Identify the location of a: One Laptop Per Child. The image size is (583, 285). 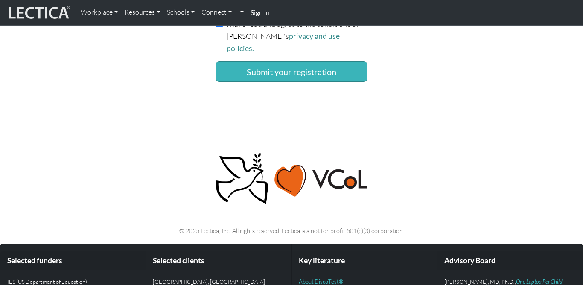
(539, 282).